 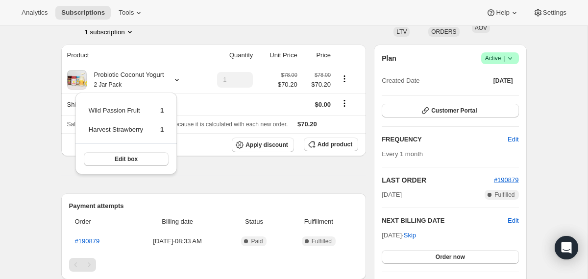 I want to click on span: Fulfillment, so click(x=319, y=222).